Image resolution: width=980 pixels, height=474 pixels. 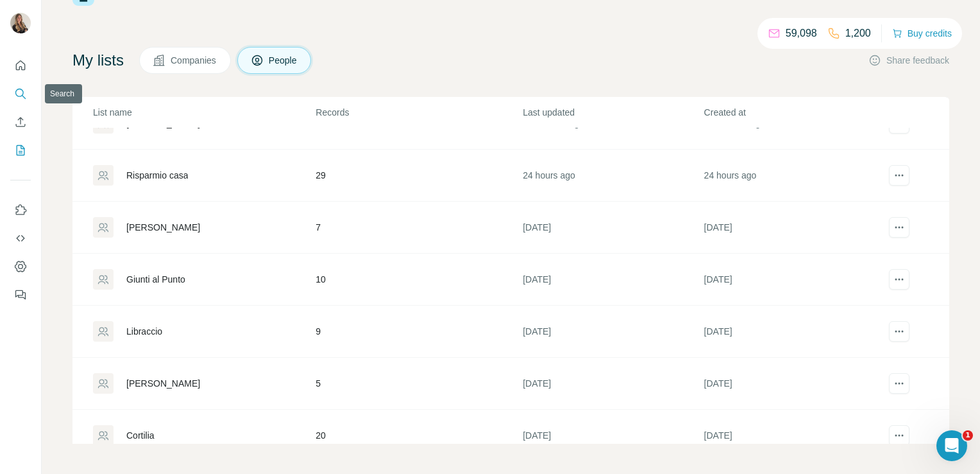 I want to click on span: 1, so click(x=968, y=435).